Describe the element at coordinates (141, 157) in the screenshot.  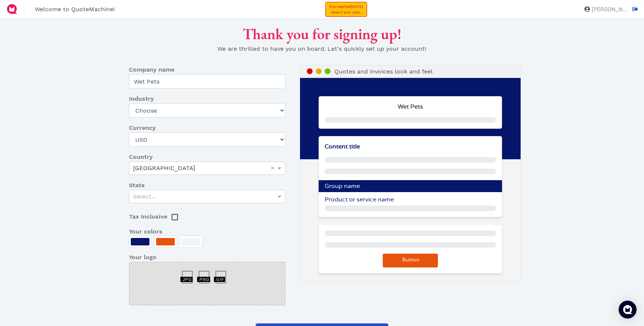
I see `span: Country` at that location.